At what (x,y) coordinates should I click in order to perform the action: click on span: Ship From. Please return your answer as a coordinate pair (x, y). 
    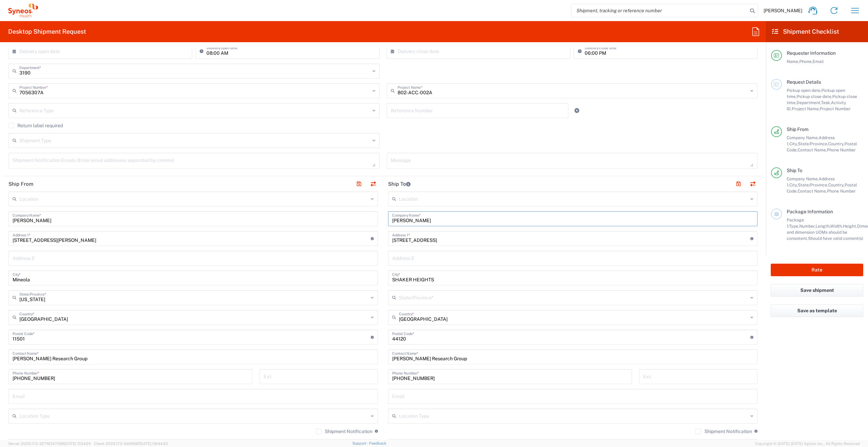
    Looking at the image, I should click on (798, 130).